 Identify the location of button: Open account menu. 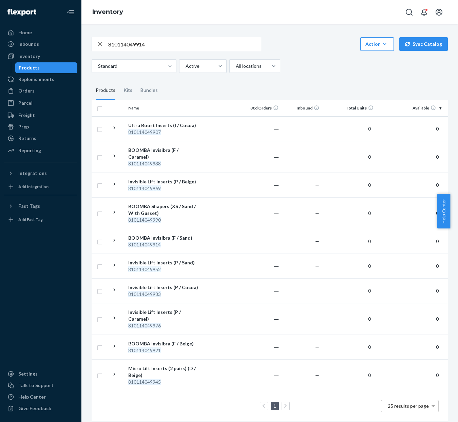
(439, 12).